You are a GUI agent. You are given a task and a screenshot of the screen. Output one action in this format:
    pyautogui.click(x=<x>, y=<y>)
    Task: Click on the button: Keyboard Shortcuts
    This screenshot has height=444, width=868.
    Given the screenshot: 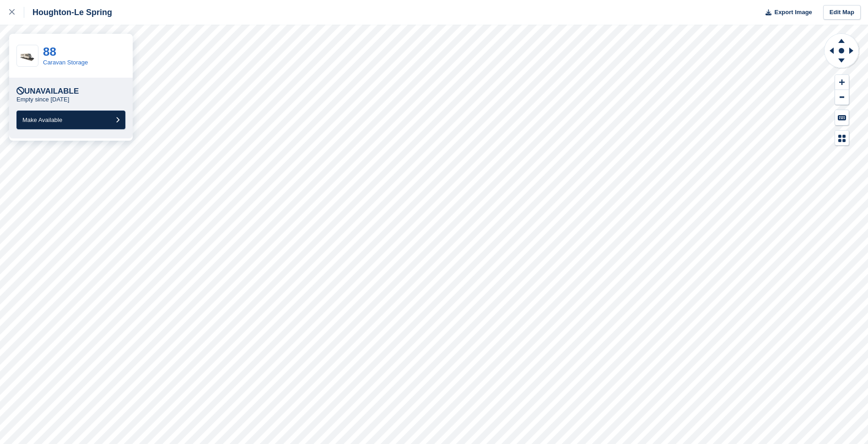 What is the action you would take?
    pyautogui.click(x=842, y=118)
    